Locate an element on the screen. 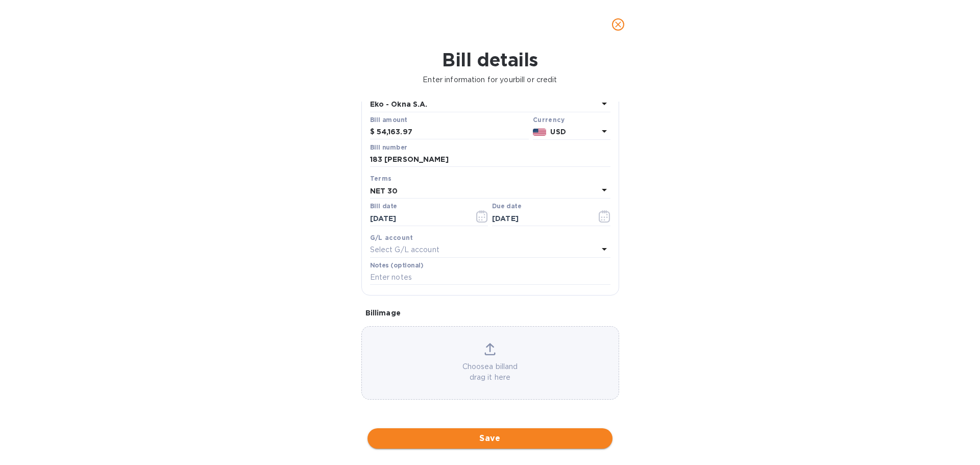 This screenshot has height=465, width=980. input: Due date is located at coordinates (540, 218).